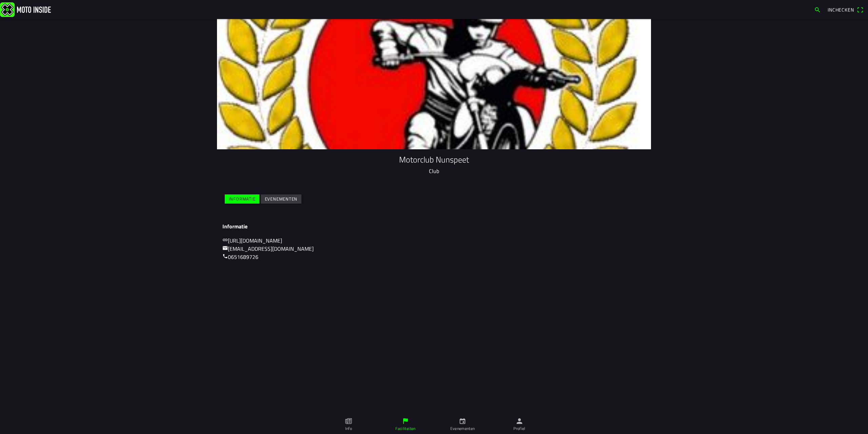  What do you see at coordinates (520, 428) in the screenshot?
I see `ion-label: Profiel` at bounding box center [520, 428].